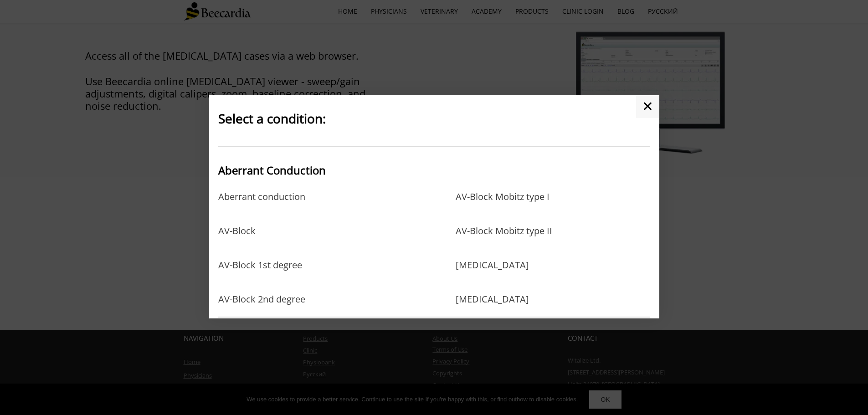  Describe the element at coordinates (260, 274) in the screenshot. I see `a: AV-Block 1st degree` at that location.